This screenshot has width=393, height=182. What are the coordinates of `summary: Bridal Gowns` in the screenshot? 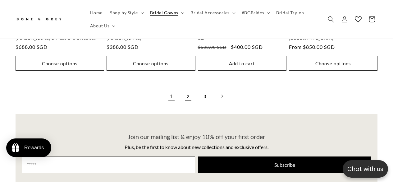 It's located at (167, 13).